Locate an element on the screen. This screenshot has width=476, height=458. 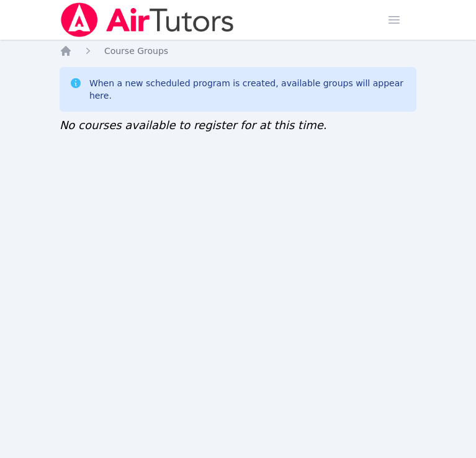
div: When a new scheduled program is created, available groups will appear here. is located at coordinates (247, 89).